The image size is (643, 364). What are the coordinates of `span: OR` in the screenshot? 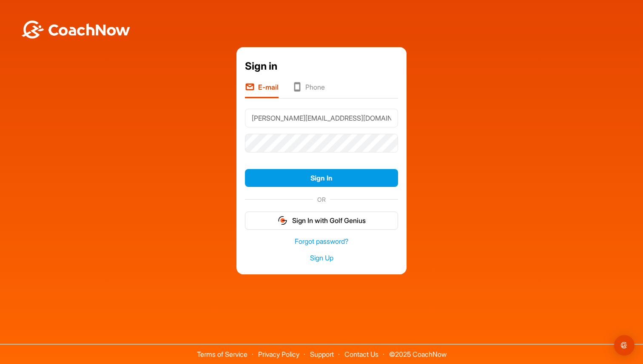 It's located at (322, 199).